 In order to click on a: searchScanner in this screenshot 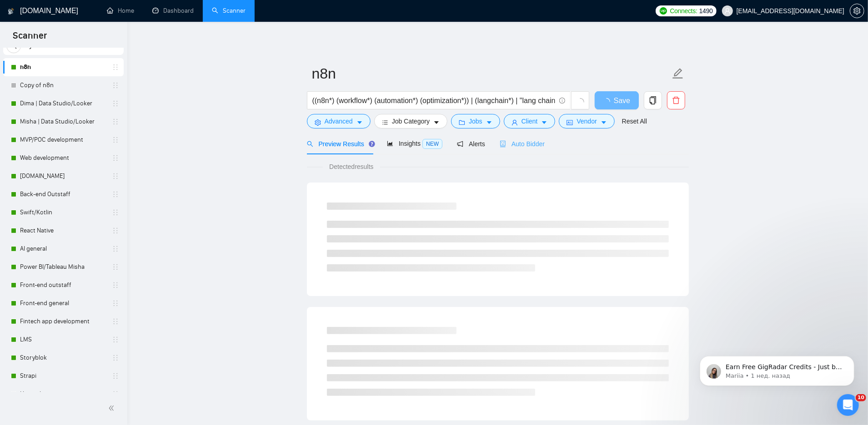, I will do `click(229, 10)`.